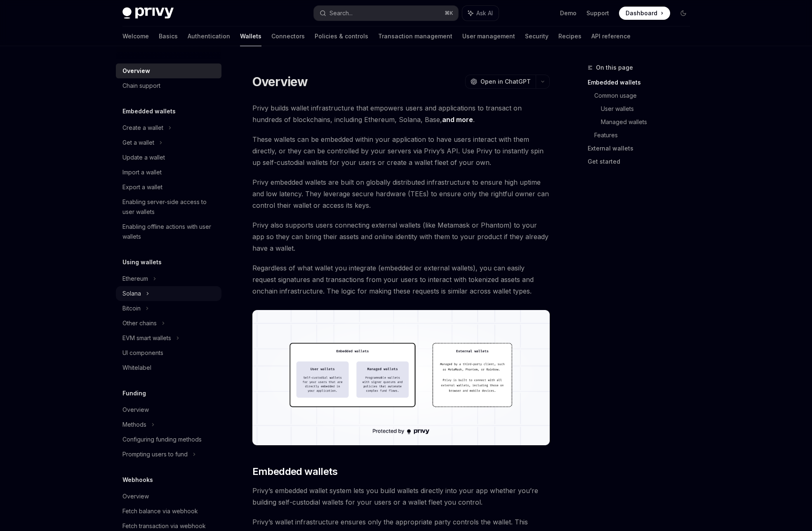 The image size is (812, 531). I want to click on div: Ethereum, so click(135, 279).